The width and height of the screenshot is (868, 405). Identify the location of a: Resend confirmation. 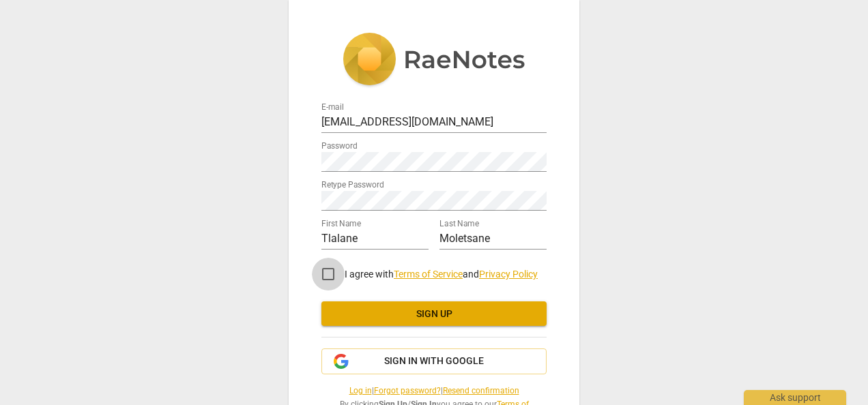
(481, 391).